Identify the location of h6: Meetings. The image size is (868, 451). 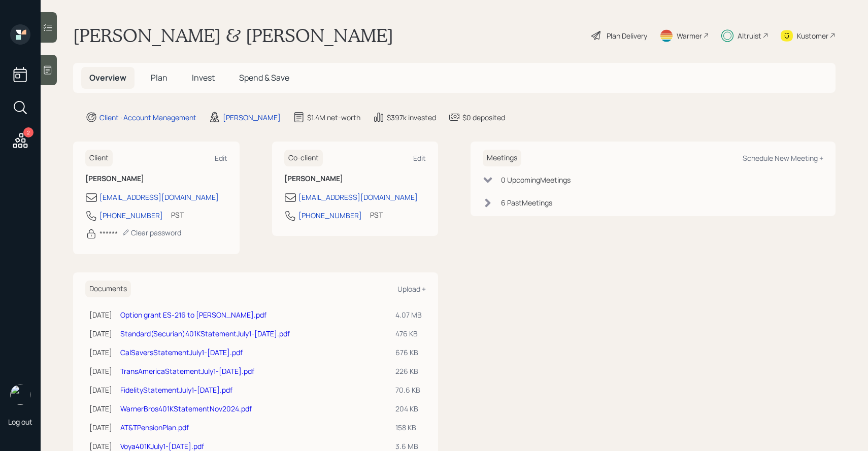
(502, 158).